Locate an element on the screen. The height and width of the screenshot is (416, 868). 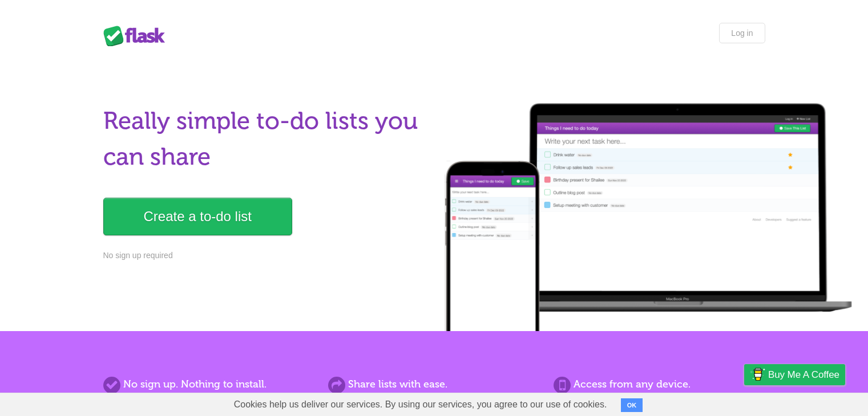
span: Cookies help us deliver our services. By using our services, you agree to our use of cookies. is located at coordinates (421, 405).